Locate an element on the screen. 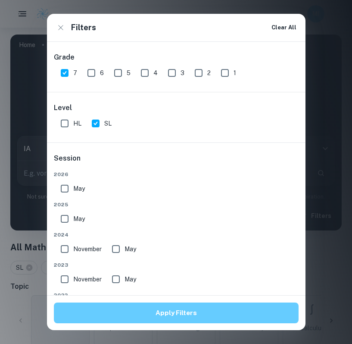 The width and height of the screenshot is (352, 344). span: 1 is located at coordinates (235, 73).